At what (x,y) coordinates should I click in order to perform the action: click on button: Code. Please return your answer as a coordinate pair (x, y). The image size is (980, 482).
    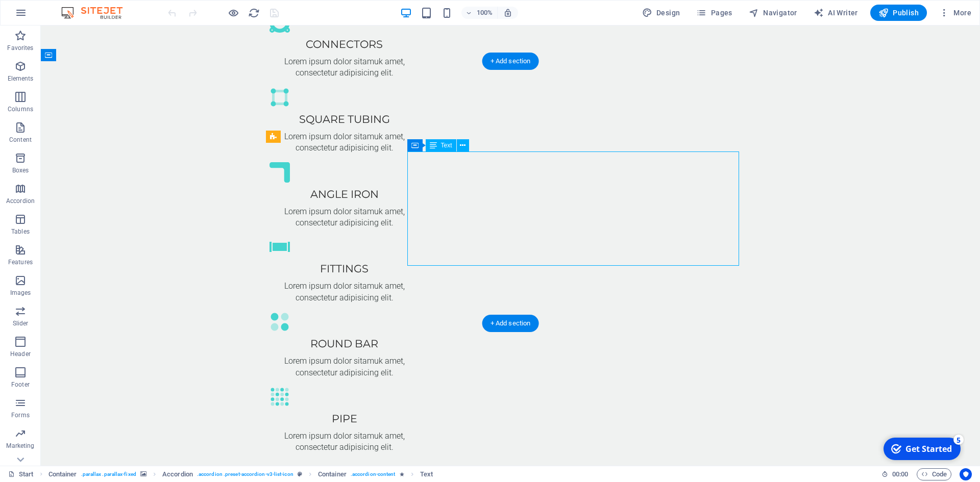
    Looking at the image, I should click on (934, 475).